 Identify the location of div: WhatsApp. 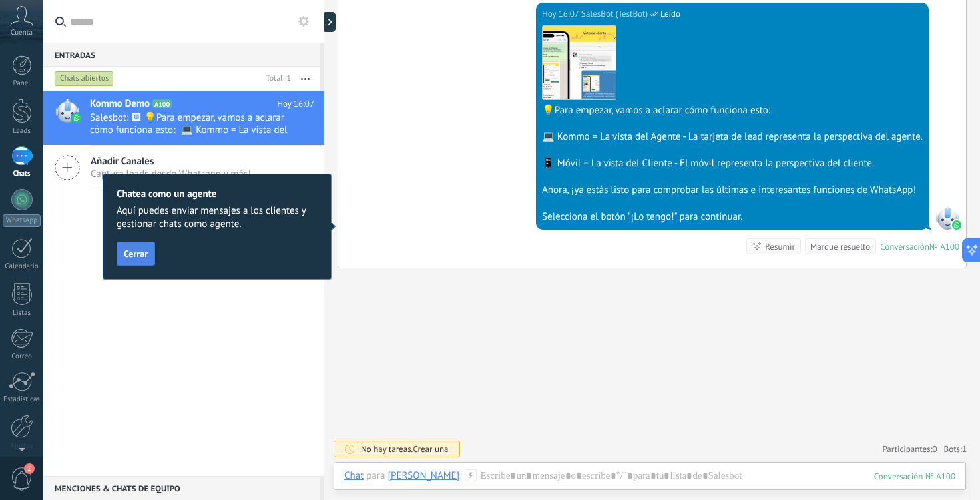
(21, 220).